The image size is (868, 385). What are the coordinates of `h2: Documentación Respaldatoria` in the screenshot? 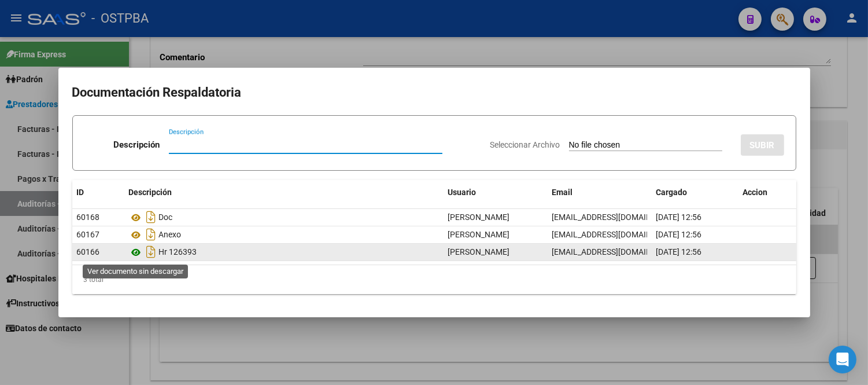 It's located at (434, 93).